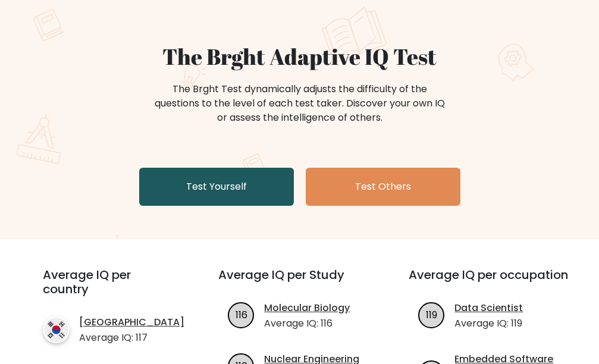 This screenshot has width=599, height=364. What do you see at coordinates (300, 56) in the screenshot?
I see `h1: The Brght Adaptive IQ Test` at bounding box center [300, 56].